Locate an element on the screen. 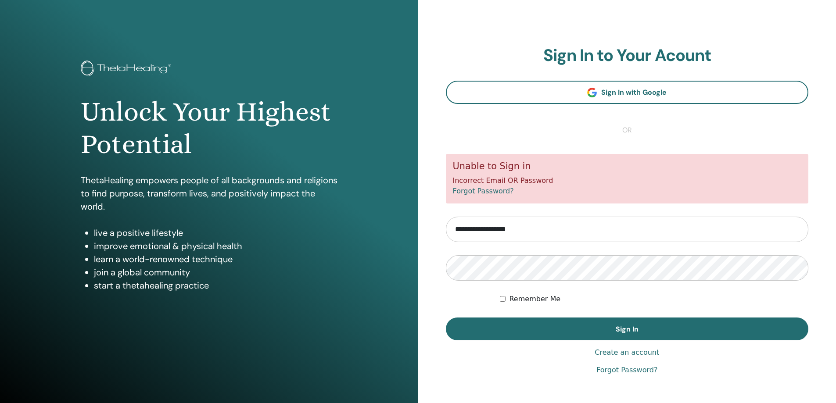  span: Sign In with Google is located at coordinates (633, 92).